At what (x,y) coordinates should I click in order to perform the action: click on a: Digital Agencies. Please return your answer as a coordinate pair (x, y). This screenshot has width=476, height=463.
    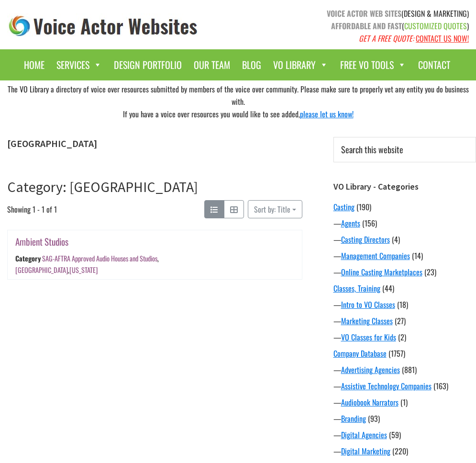
    Looking at the image, I should click on (364, 435).